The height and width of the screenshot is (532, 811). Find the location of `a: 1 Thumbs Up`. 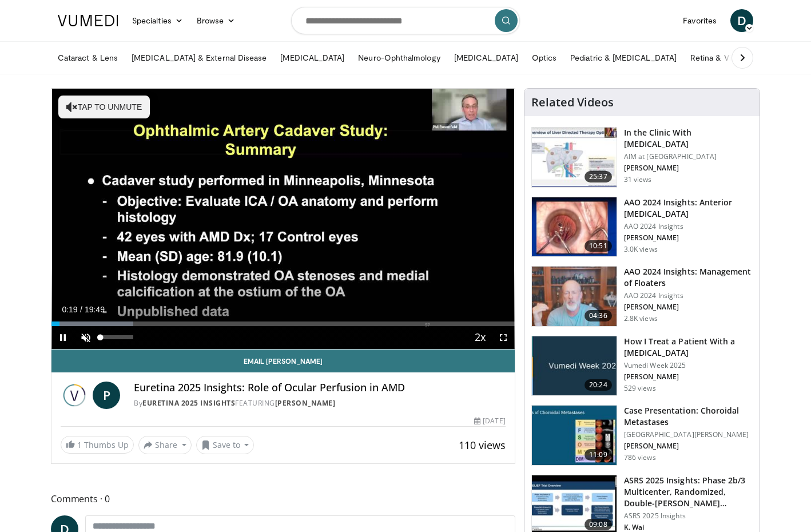

a: 1 Thumbs Up is located at coordinates (97, 444).